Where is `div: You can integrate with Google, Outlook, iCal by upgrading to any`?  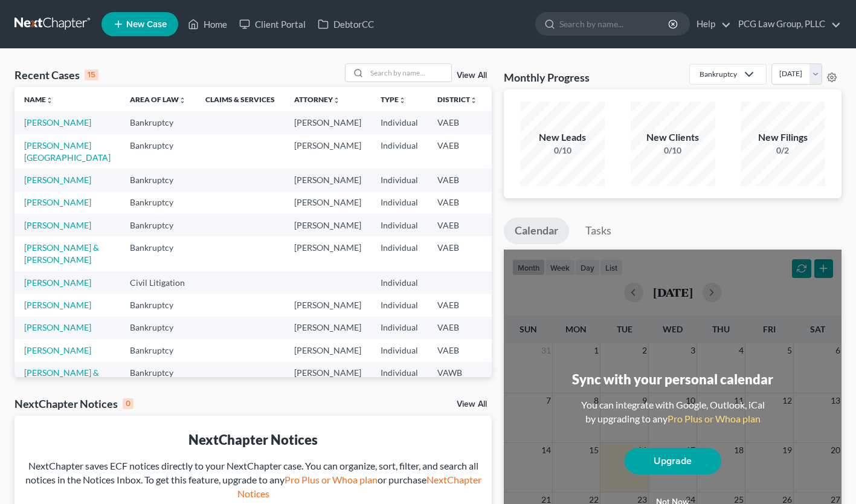
div: You can integrate with Google, Outlook, iCal by upgrading to any is located at coordinates (673, 412).